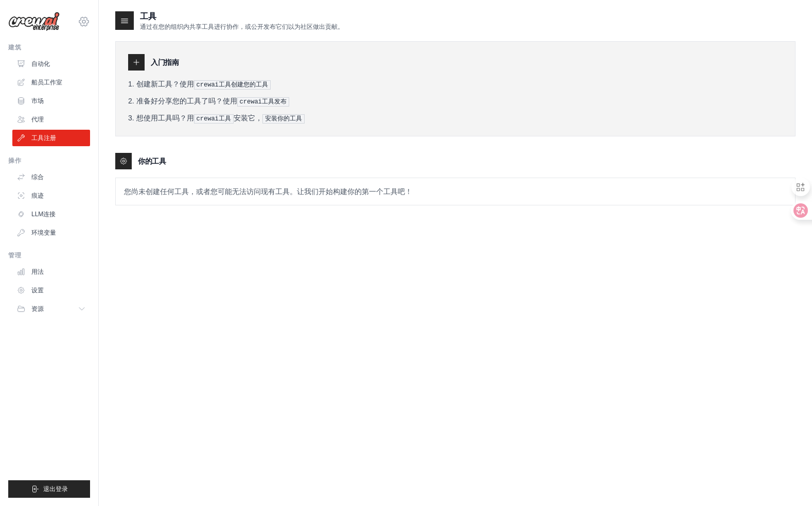 The width and height of the screenshot is (812, 506). Describe the element at coordinates (56, 489) in the screenshot. I see `span: 退出登录` at that location.